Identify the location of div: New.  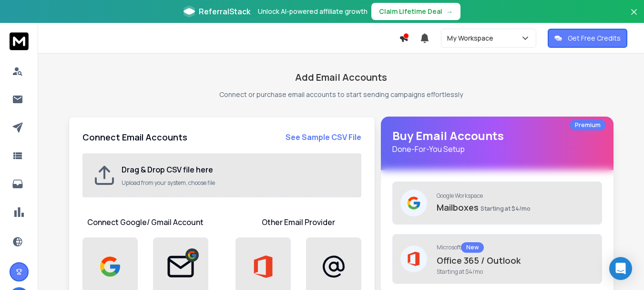
(473, 247).